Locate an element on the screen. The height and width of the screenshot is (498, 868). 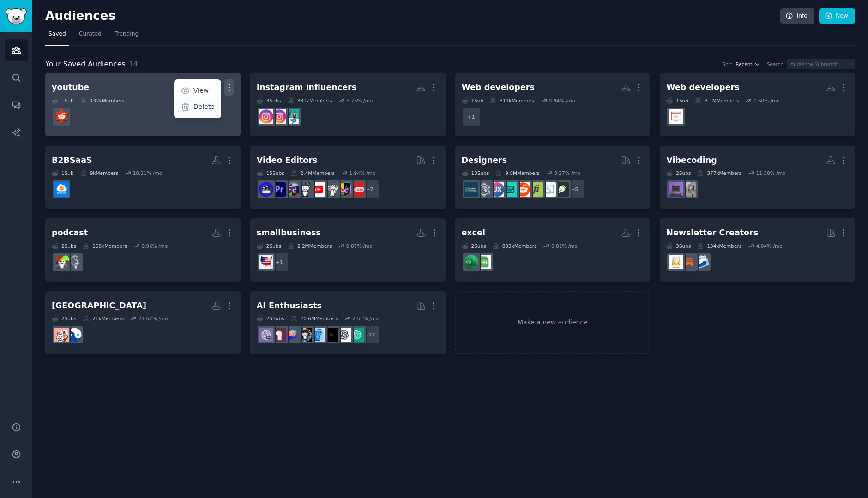
img: premiere is located at coordinates (279, 189).